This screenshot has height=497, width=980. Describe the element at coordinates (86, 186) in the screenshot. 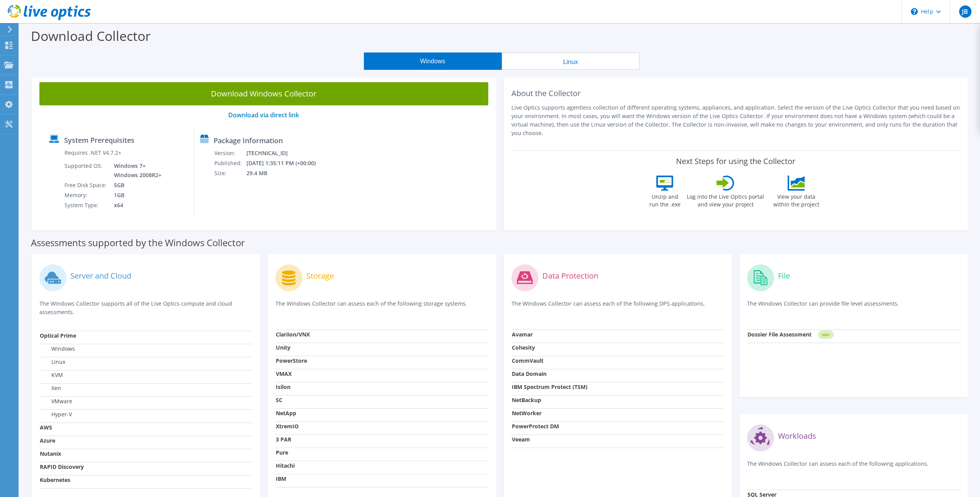

I see `td: Free Disk Space:` at that location.